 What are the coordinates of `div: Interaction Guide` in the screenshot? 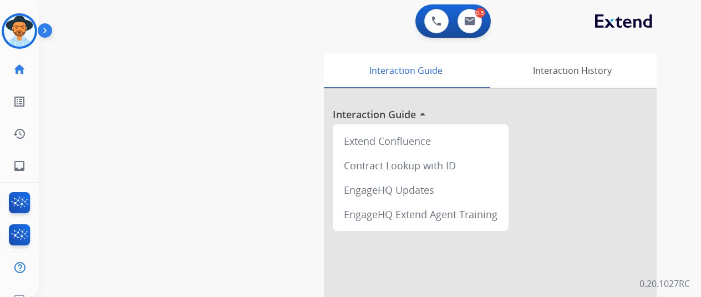 It's located at (405, 70).